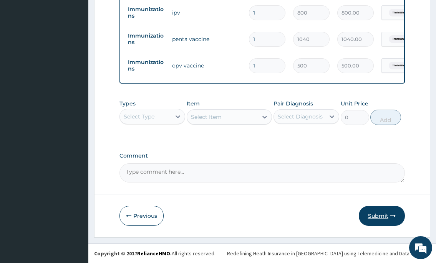 This screenshot has height=263, width=436. I want to click on div: Select Diagnosis, so click(300, 117).